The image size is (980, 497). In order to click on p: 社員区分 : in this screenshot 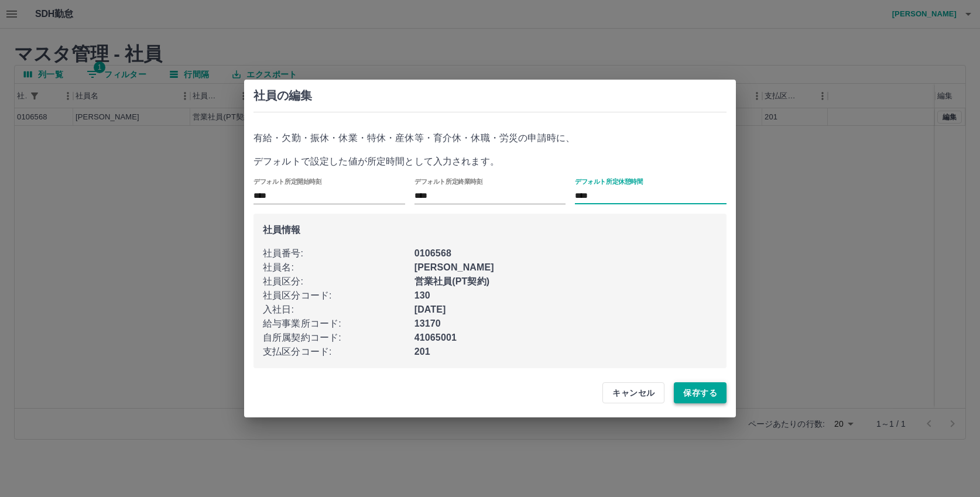, I will do `click(338, 281)`.